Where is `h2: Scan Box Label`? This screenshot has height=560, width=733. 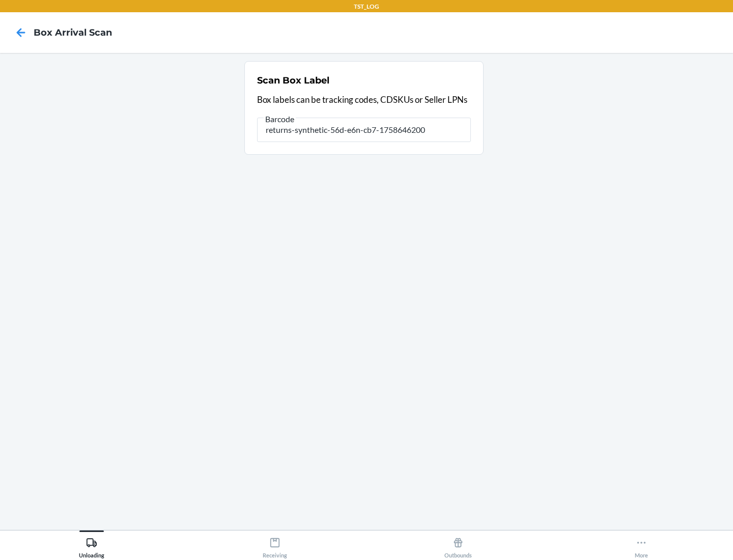 h2: Scan Box Label is located at coordinates (294, 81).